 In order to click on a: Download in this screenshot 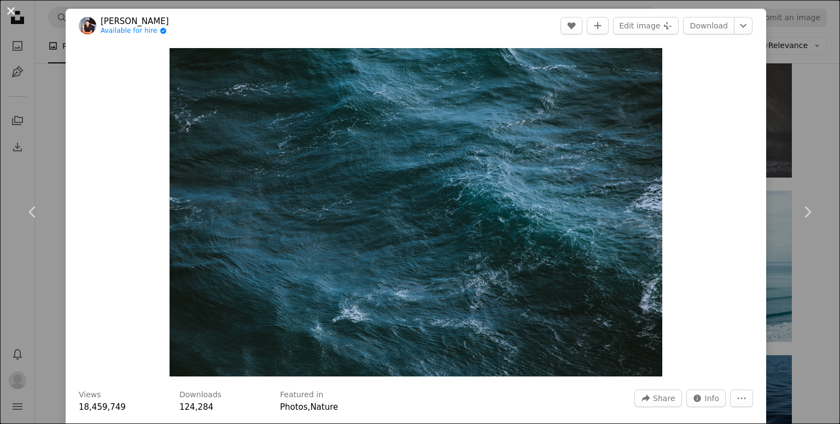, I will do `click(709, 26)`.